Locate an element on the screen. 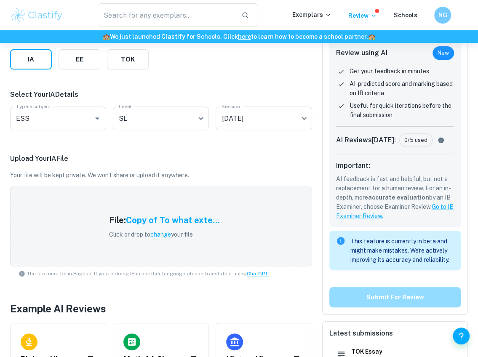 This screenshot has height=357, width=478. button: Submit for review is located at coordinates (395, 297).